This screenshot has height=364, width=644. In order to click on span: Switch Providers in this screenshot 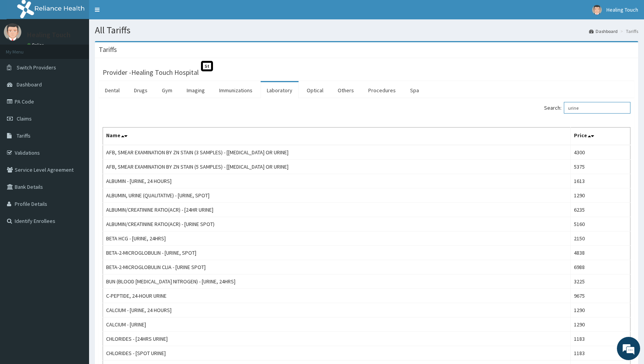, I will do `click(36, 67)`.